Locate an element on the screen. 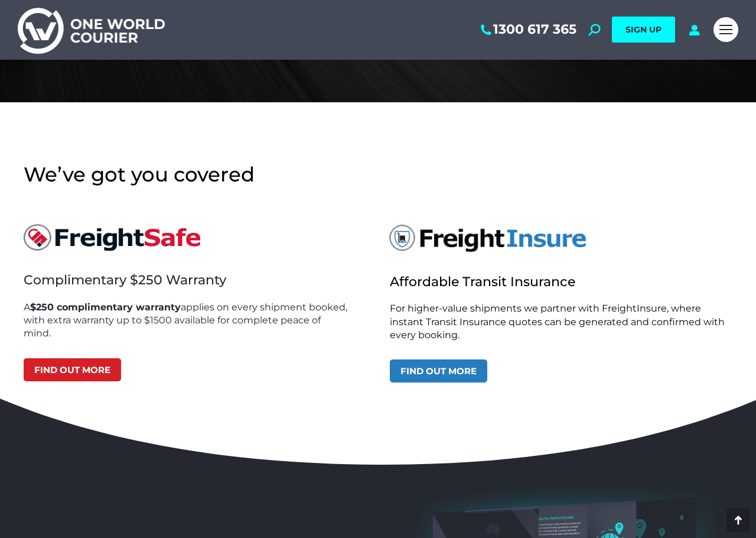 Image resolution: width=756 pixels, height=538 pixels. img: One World Courier is located at coordinates (91, 30).